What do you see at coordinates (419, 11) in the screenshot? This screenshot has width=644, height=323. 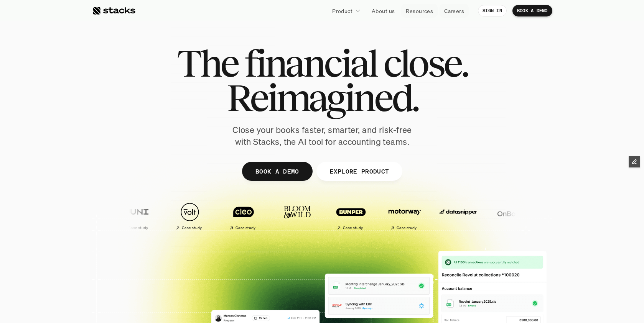 I see `a: Resources` at bounding box center [419, 11].